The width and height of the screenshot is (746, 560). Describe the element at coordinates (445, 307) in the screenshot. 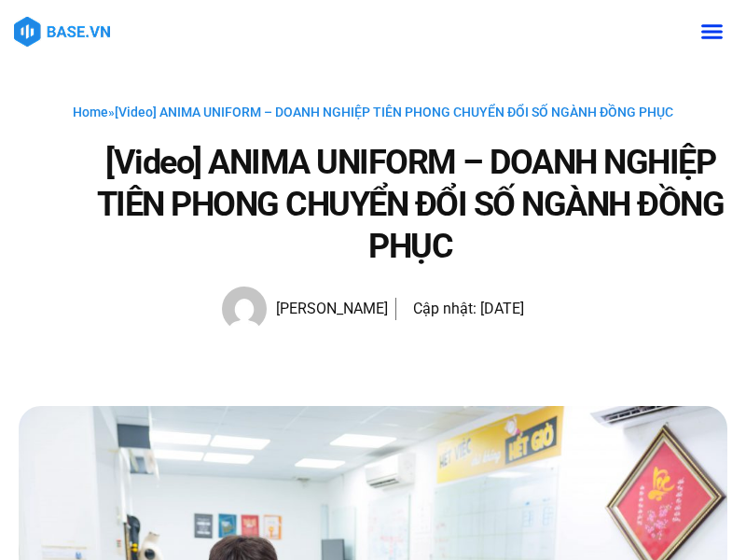

I see `span: Cập nhật:` at that location.